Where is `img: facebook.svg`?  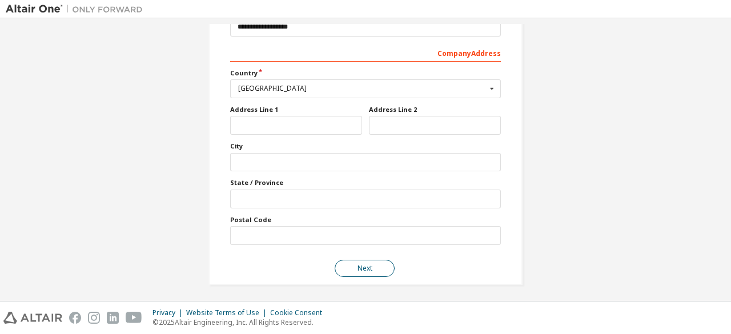 img: facebook.svg is located at coordinates (75, 318).